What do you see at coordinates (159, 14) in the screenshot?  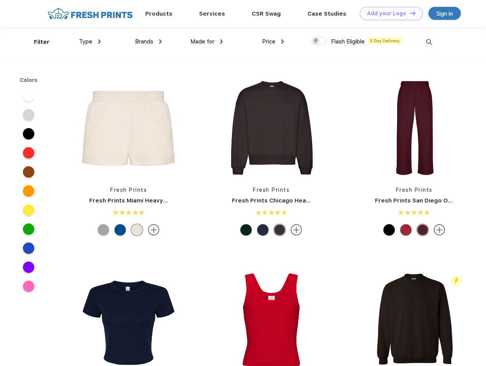 I see `a: Products` at bounding box center [159, 14].